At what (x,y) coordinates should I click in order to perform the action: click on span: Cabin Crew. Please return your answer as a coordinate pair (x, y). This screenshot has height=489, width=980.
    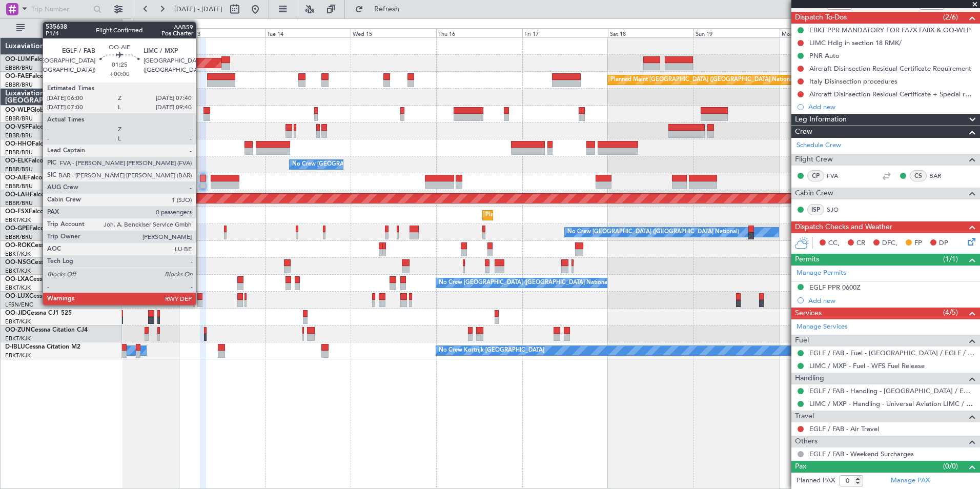
    Looking at the image, I should click on (814, 194).